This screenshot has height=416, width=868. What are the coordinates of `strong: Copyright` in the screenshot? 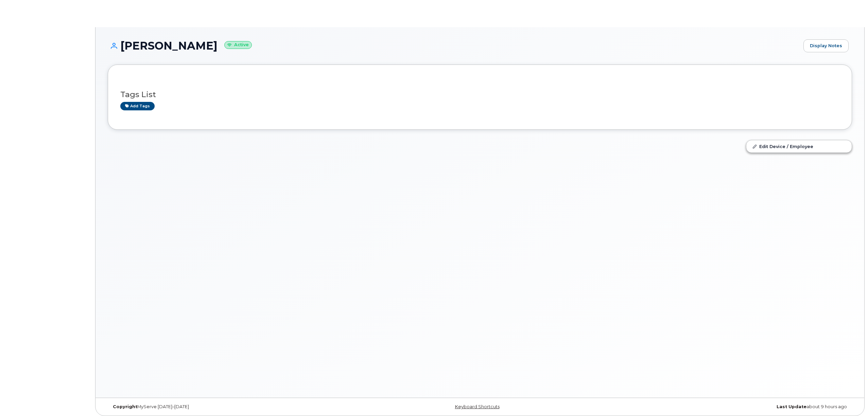 It's located at (125, 406).